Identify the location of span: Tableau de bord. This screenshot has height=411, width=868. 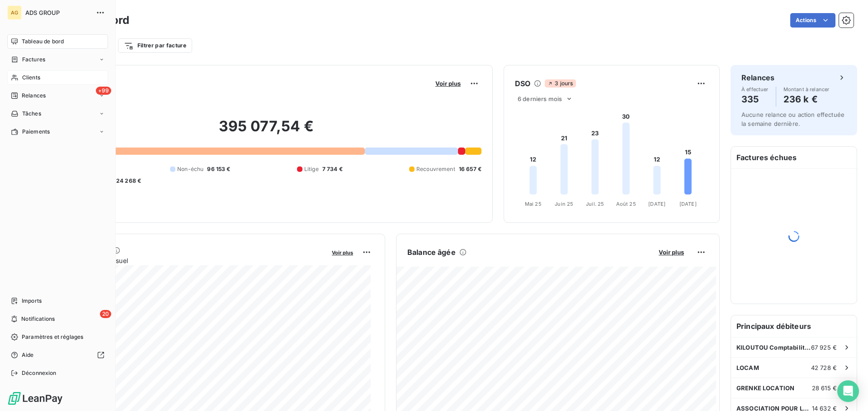
(42, 41).